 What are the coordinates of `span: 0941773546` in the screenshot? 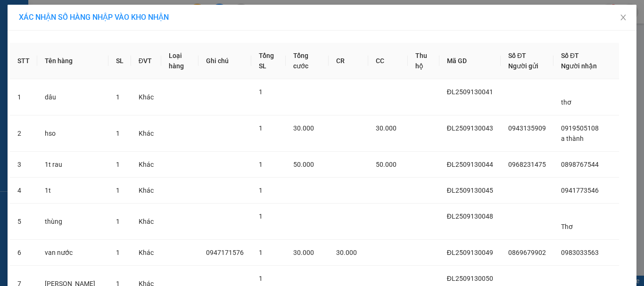 It's located at (580, 190).